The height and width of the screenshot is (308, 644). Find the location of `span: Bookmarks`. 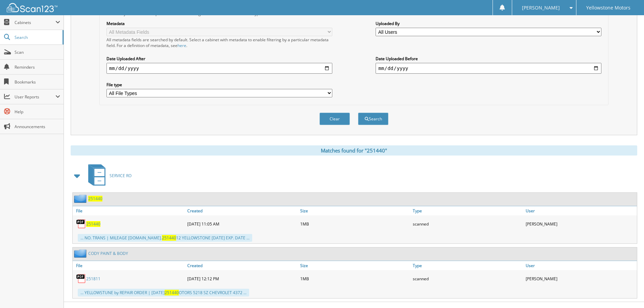

span: Bookmarks is located at coordinates (37, 82).